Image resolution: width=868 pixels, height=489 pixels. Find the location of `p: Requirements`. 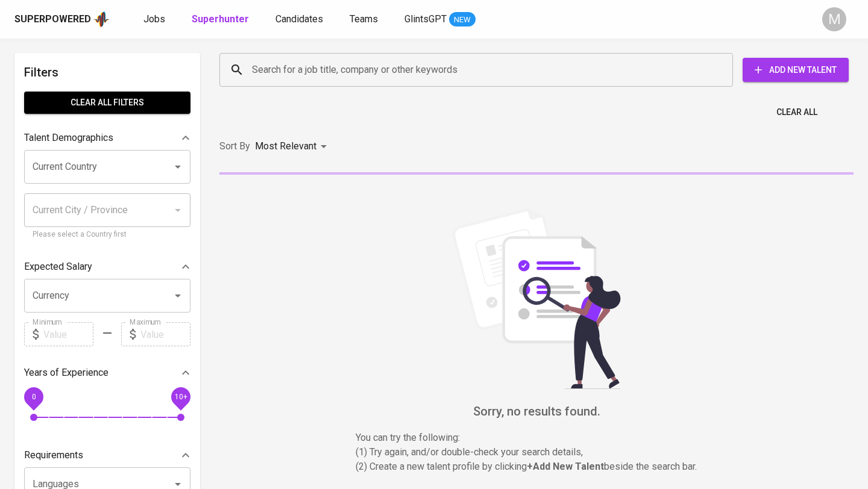

p: Requirements is located at coordinates (54, 455).